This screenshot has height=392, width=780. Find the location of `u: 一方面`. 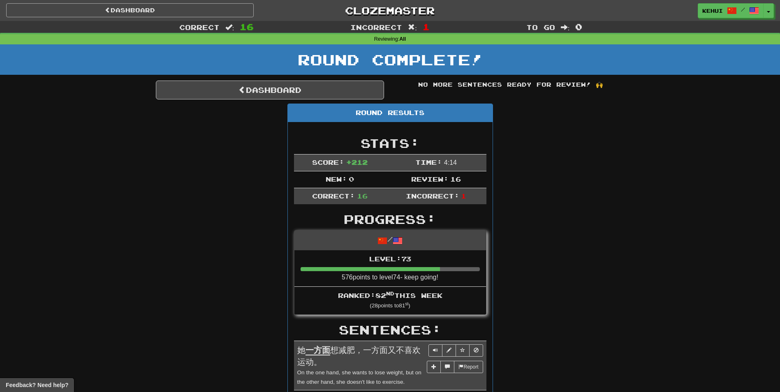

u: 一方面 is located at coordinates (318, 351).